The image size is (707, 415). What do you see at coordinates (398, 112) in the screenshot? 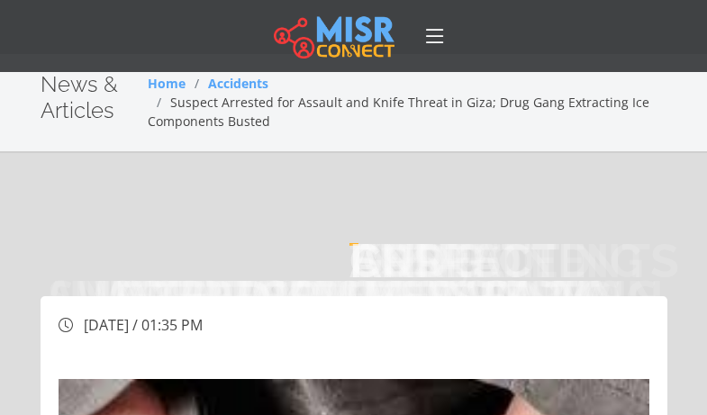
I see `span: Suspect Arrested for Assault and Knife Threat in Giza; Drug Gang Extracting Ice Components Busted` at bounding box center [398, 112].